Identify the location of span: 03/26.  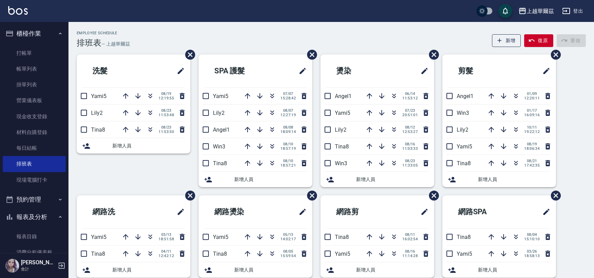
(532, 251).